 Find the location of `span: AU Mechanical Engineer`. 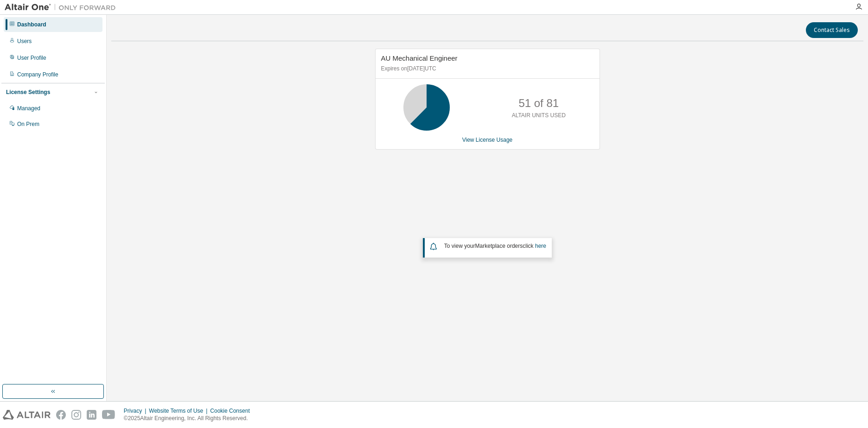

span: AU Mechanical Engineer is located at coordinates (419, 58).